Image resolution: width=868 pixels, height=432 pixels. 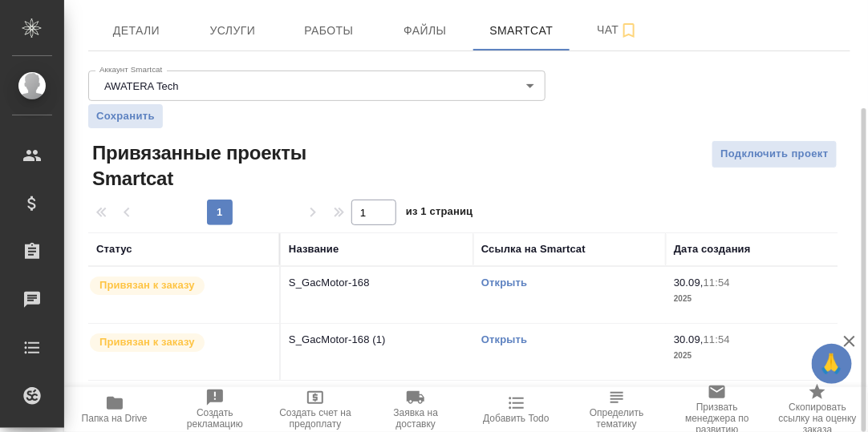 What do you see at coordinates (125, 116) in the screenshot?
I see `button: Сохранить` at bounding box center [125, 116].